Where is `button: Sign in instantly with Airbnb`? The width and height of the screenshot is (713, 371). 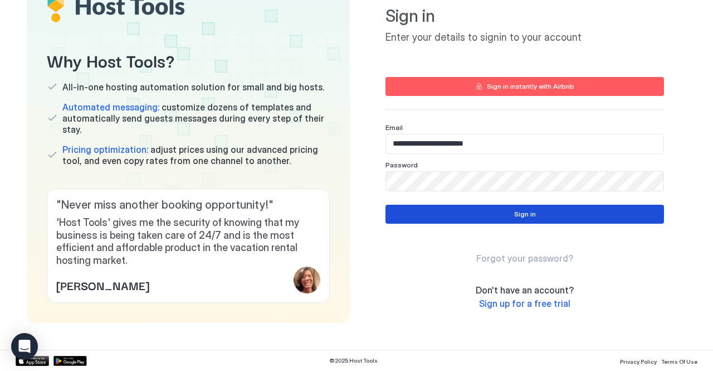
button: Sign in instantly with Airbnb is located at coordinates (525, 86).